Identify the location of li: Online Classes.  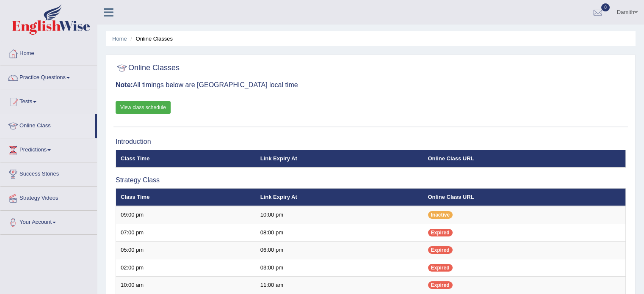
(150, 39).